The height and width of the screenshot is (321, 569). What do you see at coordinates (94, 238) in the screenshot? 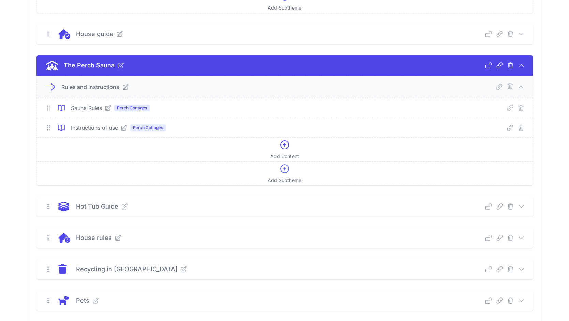
I see `p: House rules` at bounding box center [94, 238].